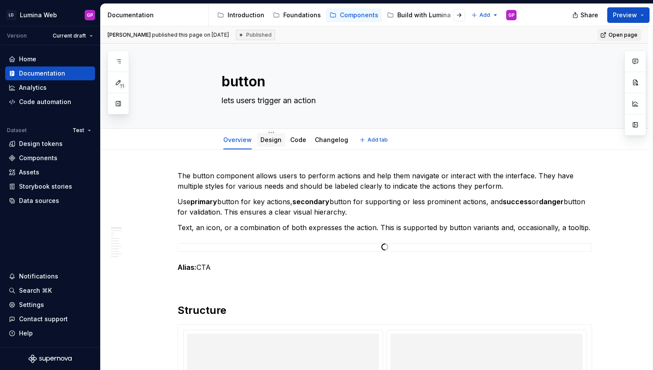 The height and width of the screenshot is (370, 653). I want to click on div: Search ⌘K, so click(35, 290).